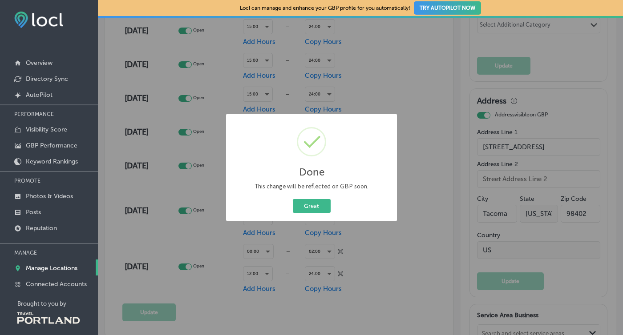 The height and width of the screenshot is (335, 623). Describe the element at coordinates (47, 79) in the screenshot. I see `p: Directory Sync` at that location.